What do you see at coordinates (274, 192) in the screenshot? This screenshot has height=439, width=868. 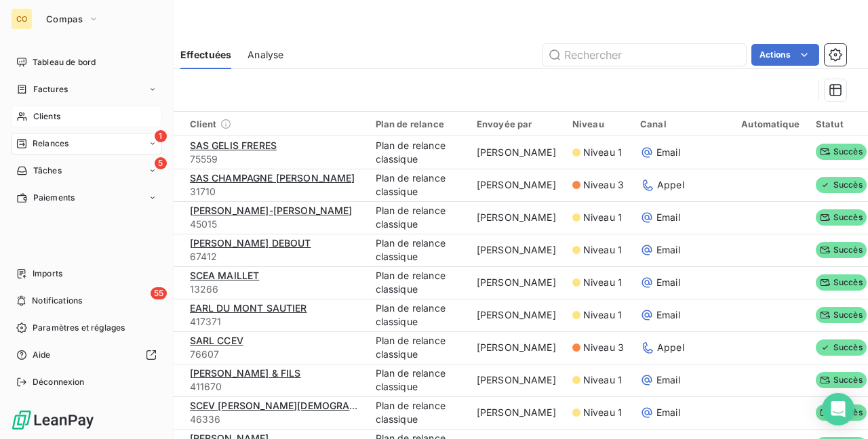 I see `span: 31710` at bounding box center [274, 192].